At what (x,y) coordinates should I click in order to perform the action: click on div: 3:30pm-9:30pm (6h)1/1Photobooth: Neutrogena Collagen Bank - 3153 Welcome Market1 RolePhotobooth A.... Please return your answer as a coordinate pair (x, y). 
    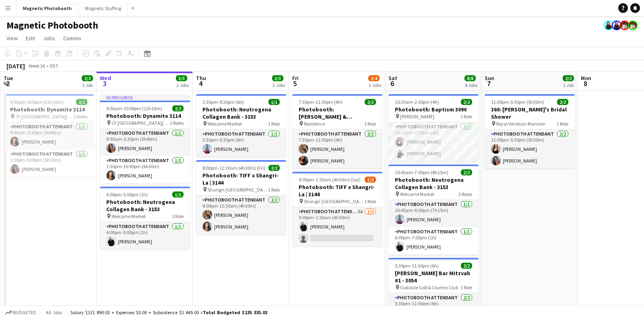
    Looking at the image, I should click on (241, 125).